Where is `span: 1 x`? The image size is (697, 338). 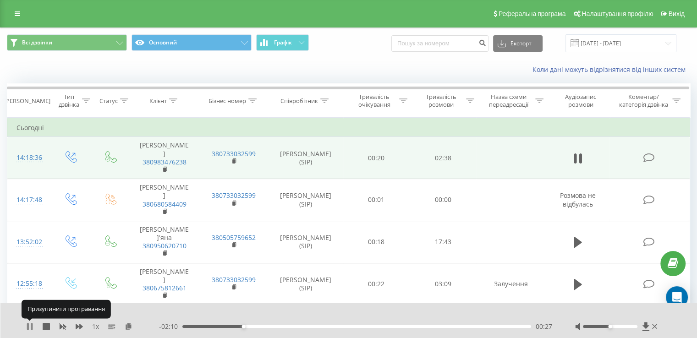 span: 1 x is located at coordinates (95, 327).